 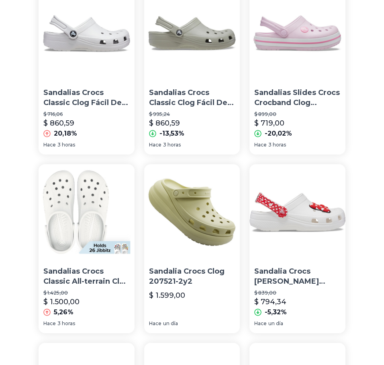 What do you see at coordinates (192, 249) in the screenshot?
I see `a: Sandalia Crocs Clog 207521-2y2 Sandalia Crocs Clog 207521-2y2$ 1.599,00Haceun día` at bounding box center [192, 249].